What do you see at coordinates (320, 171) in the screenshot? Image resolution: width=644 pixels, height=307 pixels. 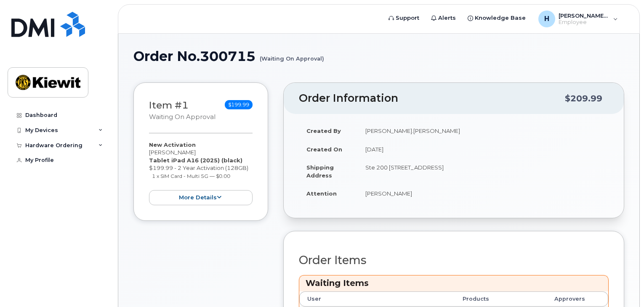 I see `strong: Shipping Address` at bounding box center [320, 171].